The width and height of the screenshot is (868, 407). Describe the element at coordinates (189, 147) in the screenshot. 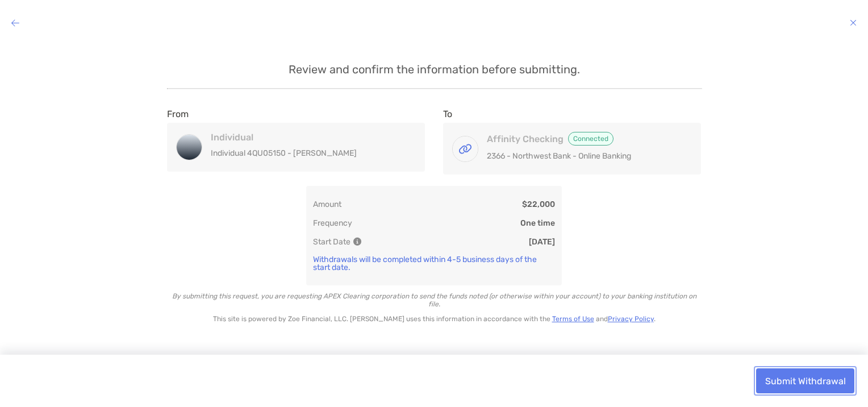

I see `img: Individual` at that location.